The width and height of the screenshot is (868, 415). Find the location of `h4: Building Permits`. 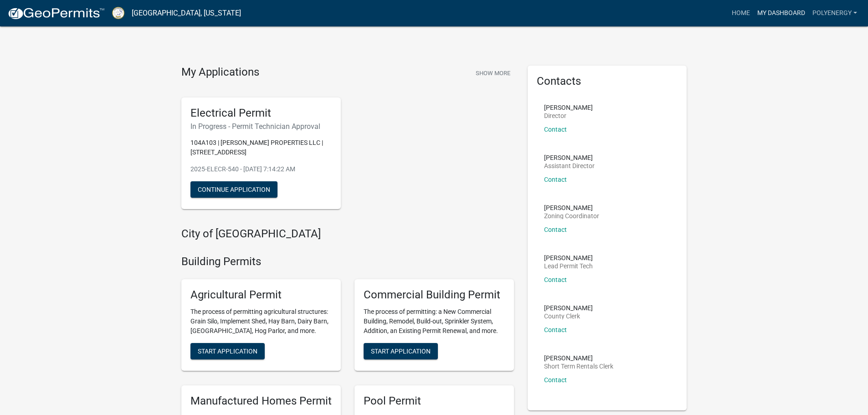

h4: Building Permits is located at coordinates (348, 261).